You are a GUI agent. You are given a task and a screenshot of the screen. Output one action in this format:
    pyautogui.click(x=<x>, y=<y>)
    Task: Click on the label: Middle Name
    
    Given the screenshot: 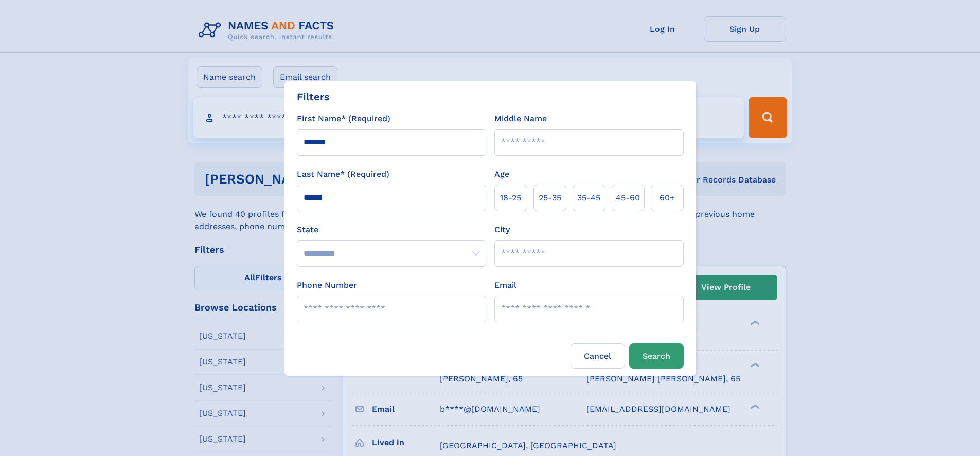 What is the action you would take?
    pyautogui.click(x=521, y=118)
    